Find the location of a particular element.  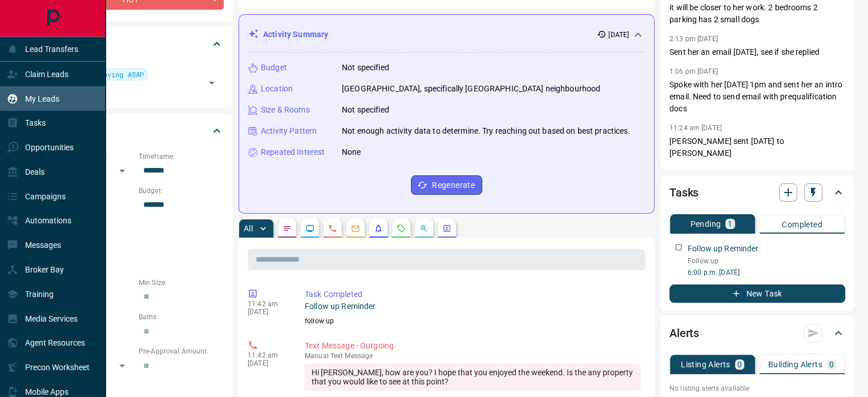

p: Pre-Approval Amount: is located at coordinates (181, 351).